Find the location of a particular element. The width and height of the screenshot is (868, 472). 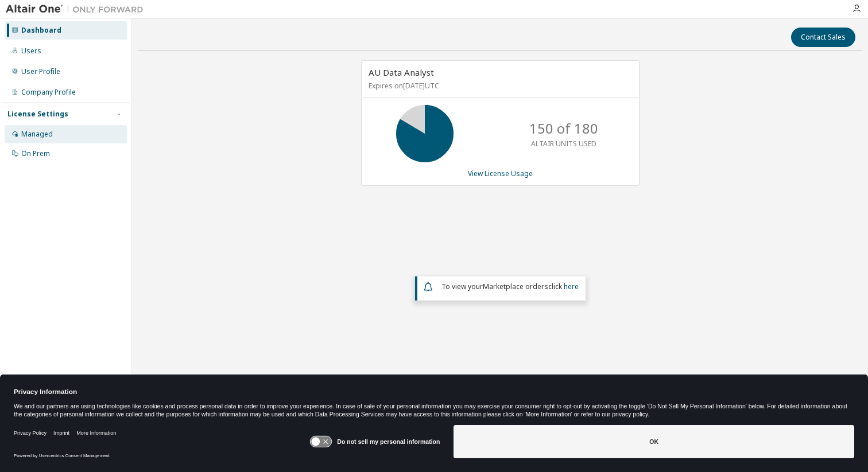

div: Managed is located at coordinates (37, 135).